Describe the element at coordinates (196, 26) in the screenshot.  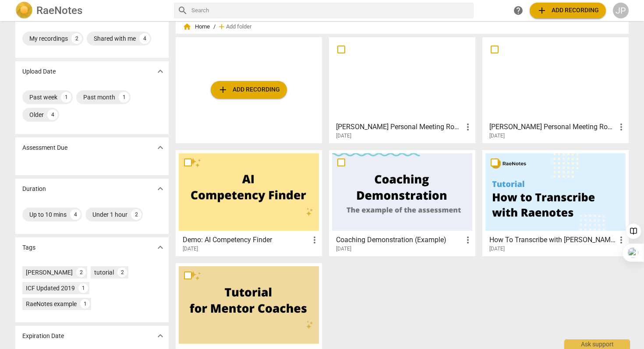
I see `span: Home` at that location.